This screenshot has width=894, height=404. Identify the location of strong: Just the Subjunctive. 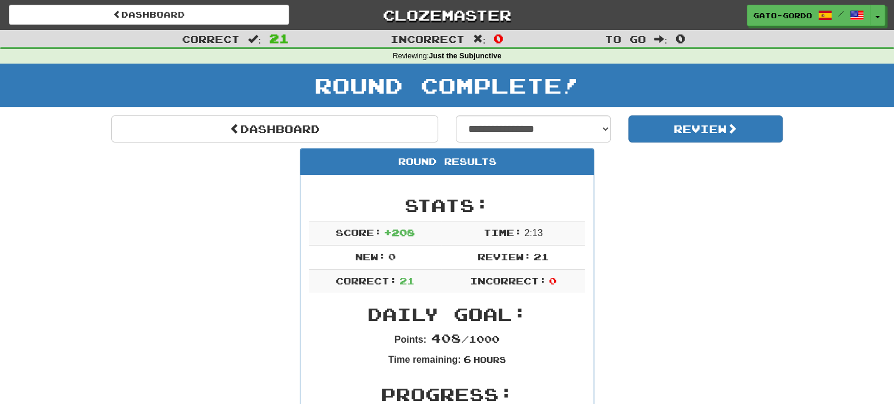
(465, 56).